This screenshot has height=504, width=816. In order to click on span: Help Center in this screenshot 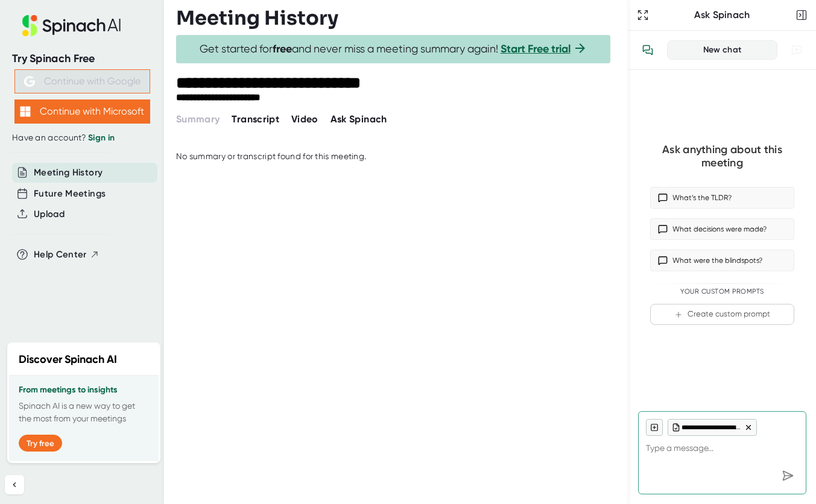, I will do `click(60, 255)`.